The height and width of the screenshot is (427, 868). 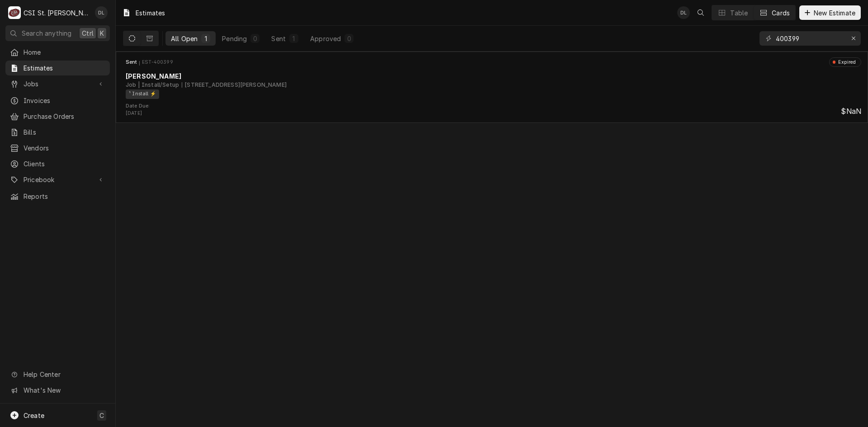 I want to click on div: Object Extra Context Footer Value, so click(x=137, y=113).